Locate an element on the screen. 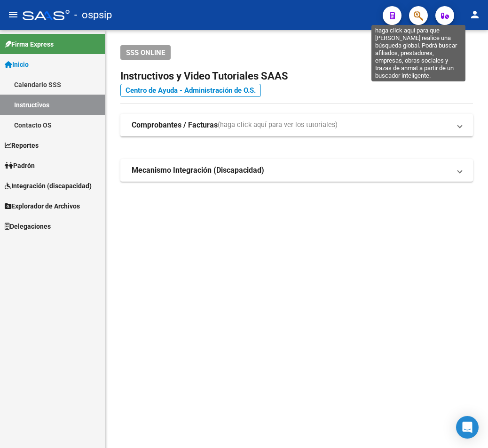 This screenshot has width=488, height=448. span: Inicio is located at coordinates (17, 64).